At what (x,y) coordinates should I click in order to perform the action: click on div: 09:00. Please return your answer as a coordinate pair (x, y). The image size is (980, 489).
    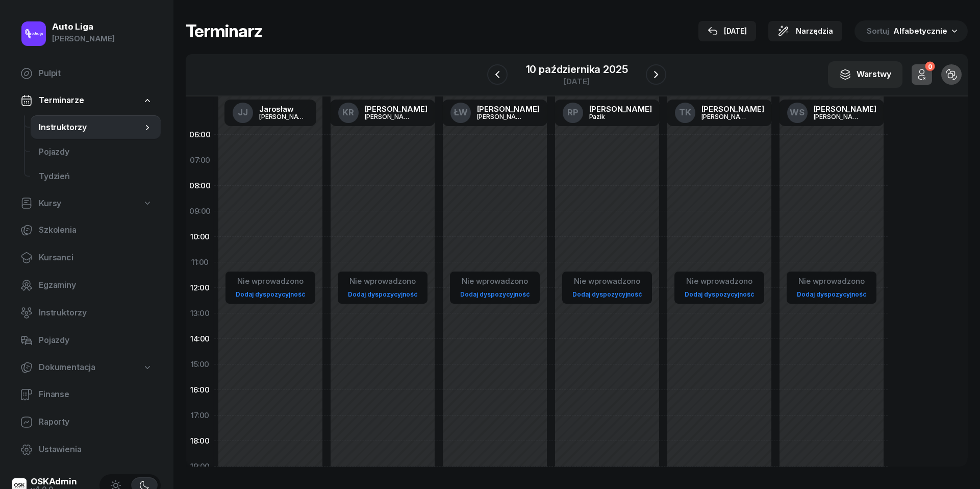
    Looking at the image, I should click on (200, 211).